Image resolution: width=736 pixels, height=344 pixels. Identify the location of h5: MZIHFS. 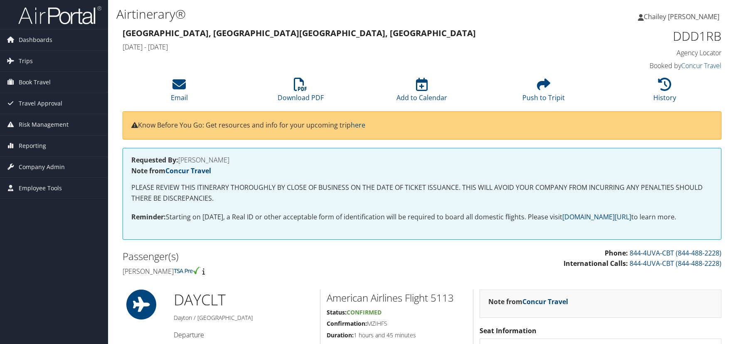
(396, 324).